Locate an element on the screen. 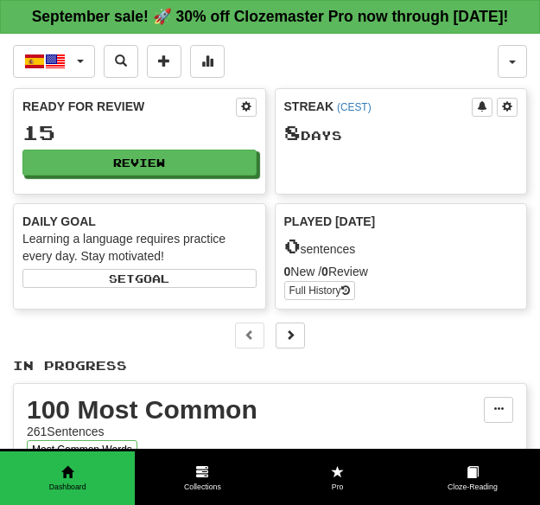  button: Most Common Words is located at coordinates (82, 450).